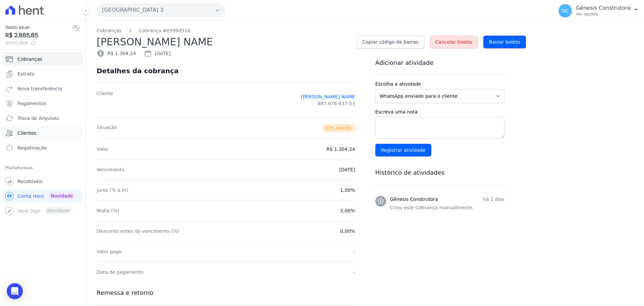  I want to click on dt: Juros (% a.m), so click(112, 190).